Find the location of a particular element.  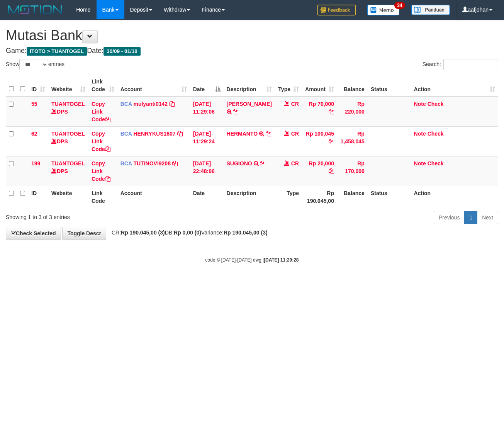

input: Search: is located at coordinates (471, 64).